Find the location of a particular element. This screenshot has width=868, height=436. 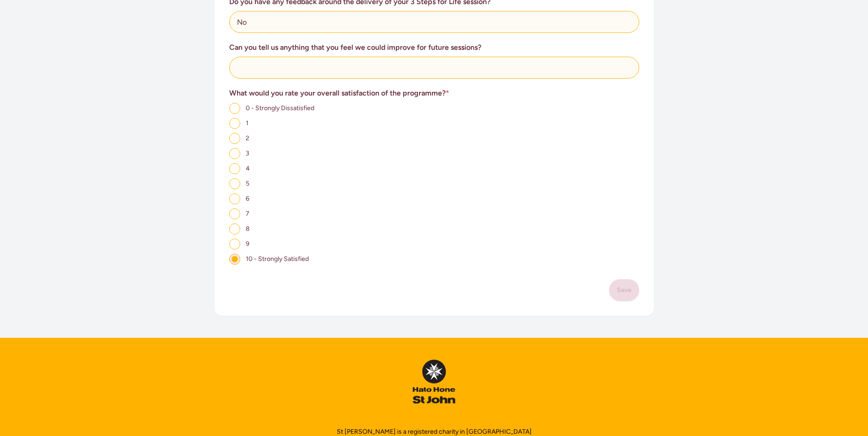

span: 6 is located at coordinates (247, 198).